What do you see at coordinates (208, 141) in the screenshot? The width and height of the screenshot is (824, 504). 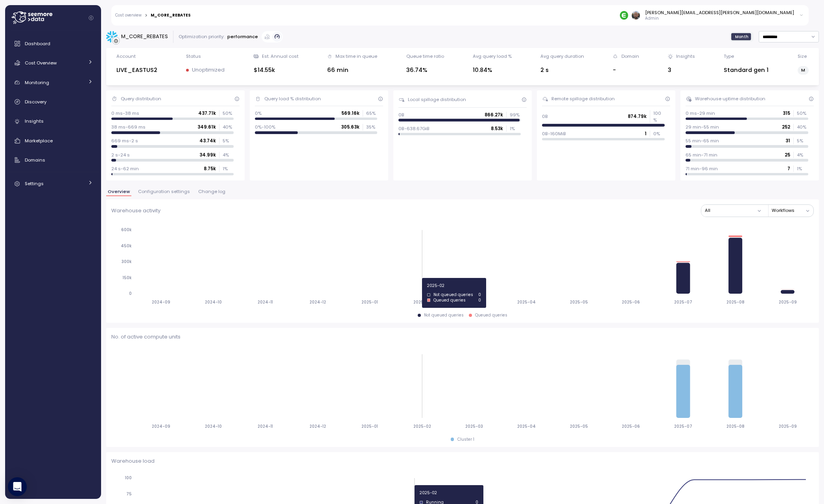 I see `p: 43.74k` at bounding box center [208, 141].